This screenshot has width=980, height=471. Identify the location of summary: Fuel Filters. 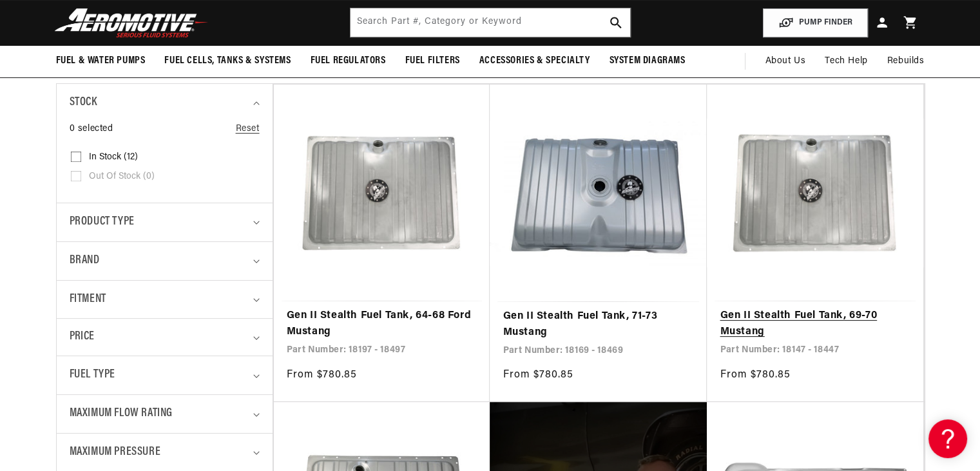
(432, 61).